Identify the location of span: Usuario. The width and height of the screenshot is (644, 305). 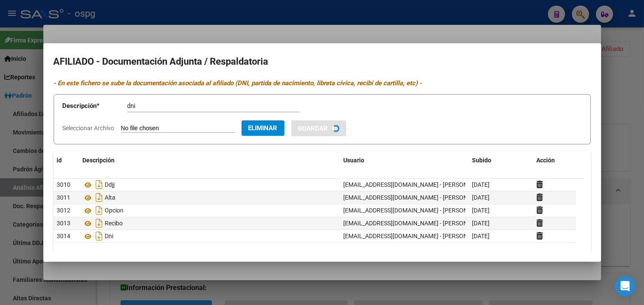
(354, 160).